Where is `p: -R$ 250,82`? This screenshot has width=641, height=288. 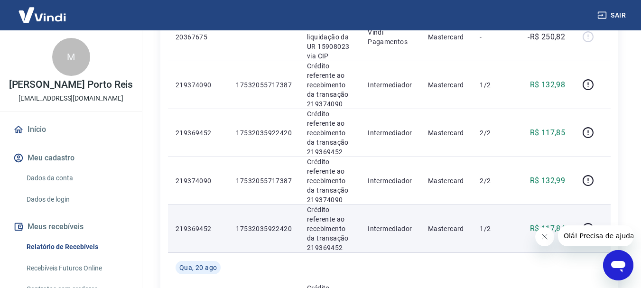
p: -R$ 250,82 is located at coordinates (546, 37).